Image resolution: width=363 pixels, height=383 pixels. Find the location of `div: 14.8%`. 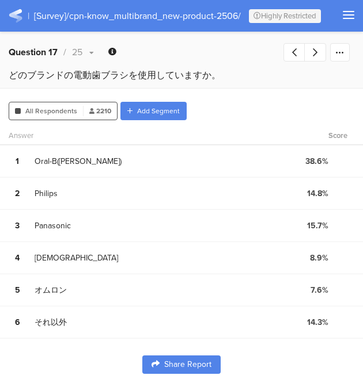

div: 14.8% is located at coordinates (317, 193).